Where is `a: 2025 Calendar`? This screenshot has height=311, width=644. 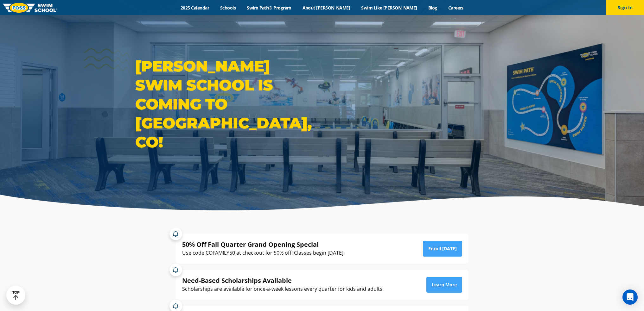 a: 2025 Calendar is located at coordinates (195, 7).